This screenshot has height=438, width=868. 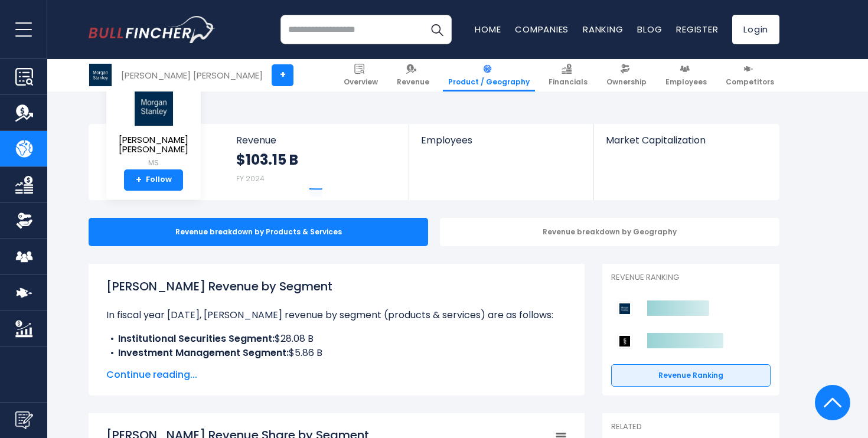 I want to click on span: Overview, so click(x=361, y=82).